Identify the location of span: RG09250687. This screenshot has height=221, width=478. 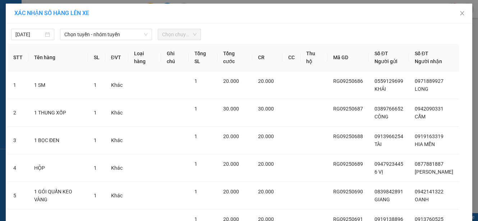
(348, 109).